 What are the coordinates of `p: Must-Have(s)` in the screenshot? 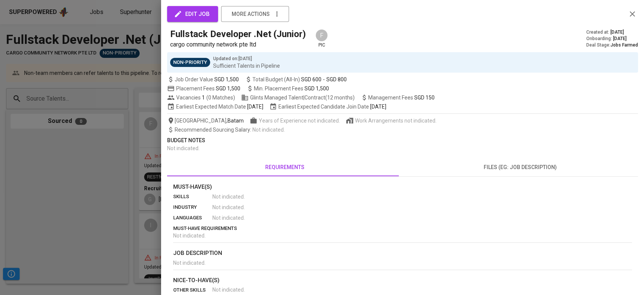 It's located at (402, 186).